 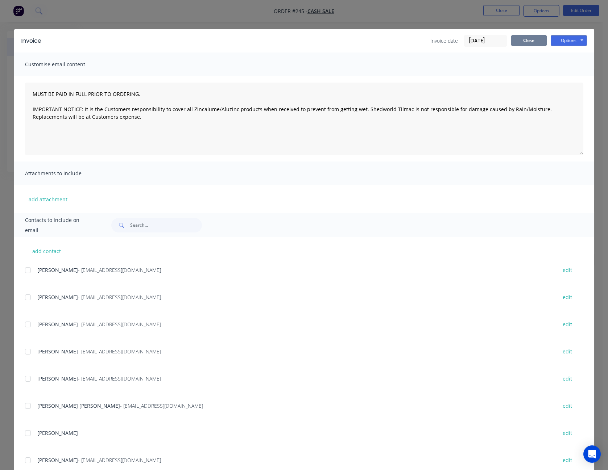 What do you see at coordinates (47, 251) in the screenshot?
I see `button: add contact` at bounding box center [47, 251].